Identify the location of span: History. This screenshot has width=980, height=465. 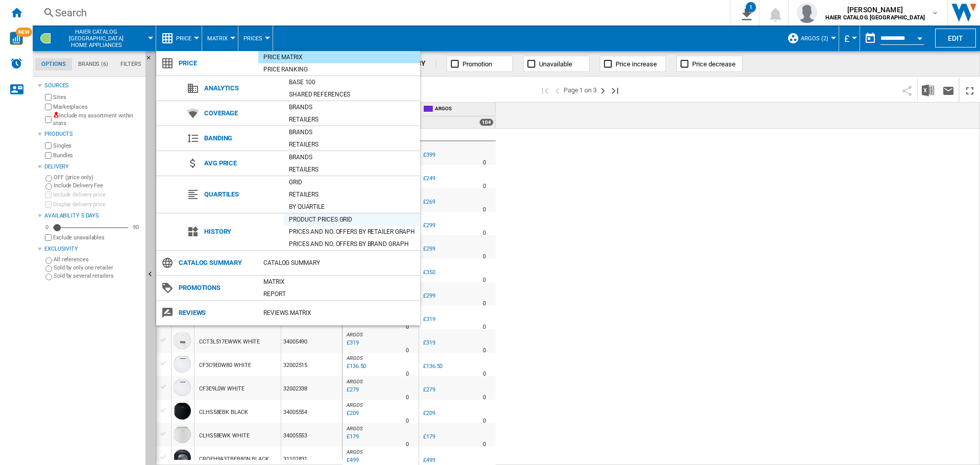
(241, 232).